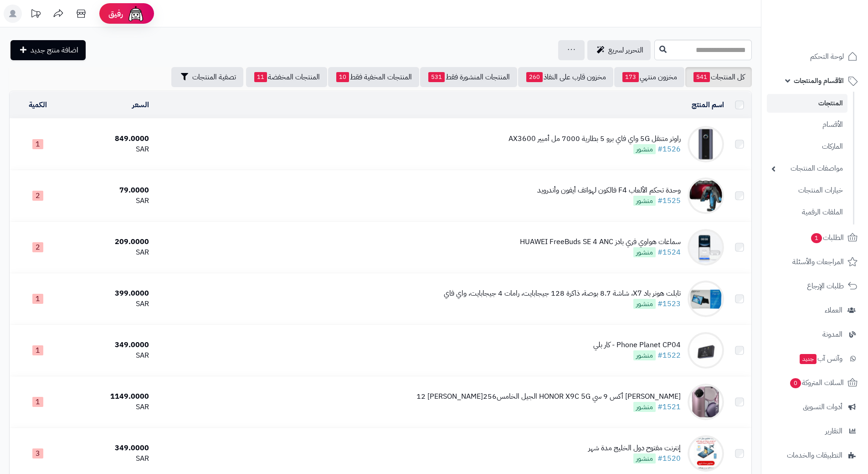 This screenshot has height=474, width=868. Describe the element at coordinates (649, 77) in the screenshot. I see `a: مخزون منتهي173` at that location.